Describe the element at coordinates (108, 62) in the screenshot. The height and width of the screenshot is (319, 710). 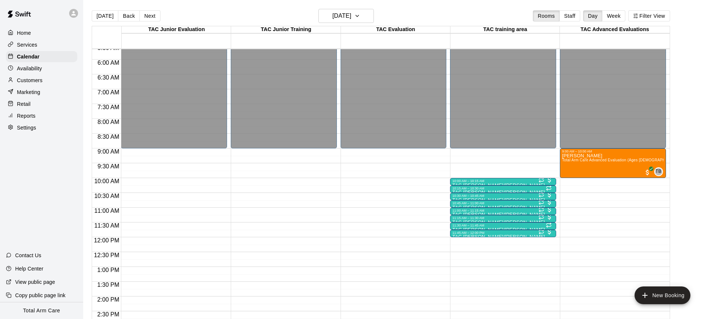
I see `span: 6:00 AM` at that location.